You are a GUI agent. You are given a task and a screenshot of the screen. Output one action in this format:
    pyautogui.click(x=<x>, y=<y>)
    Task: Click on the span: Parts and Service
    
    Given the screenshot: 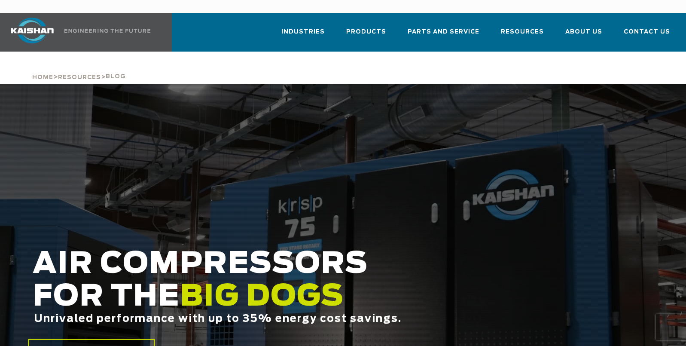 What is the action you would take?
    pyautogui.click(x=444, y=32)
    